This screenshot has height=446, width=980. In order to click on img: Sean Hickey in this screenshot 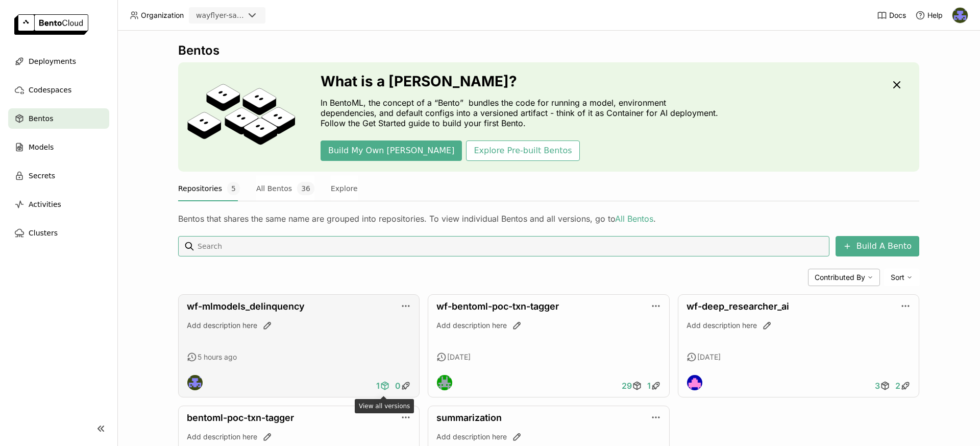, I will do `click(444, 383)`.